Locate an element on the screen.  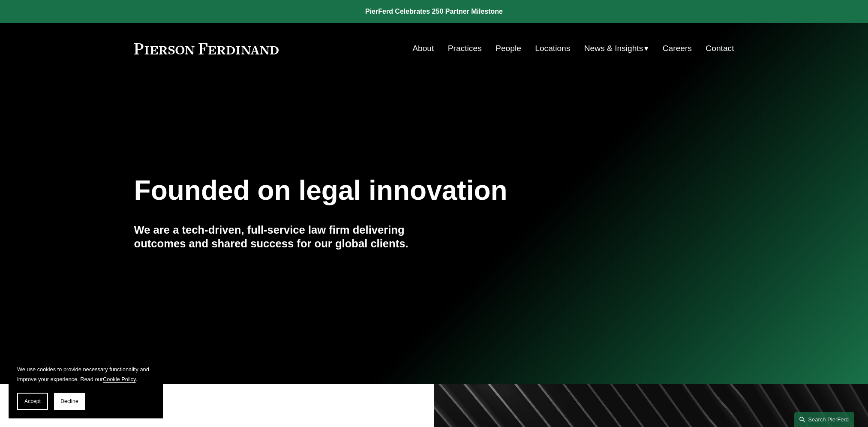
a: Careers is located at coordinates (677, 48).